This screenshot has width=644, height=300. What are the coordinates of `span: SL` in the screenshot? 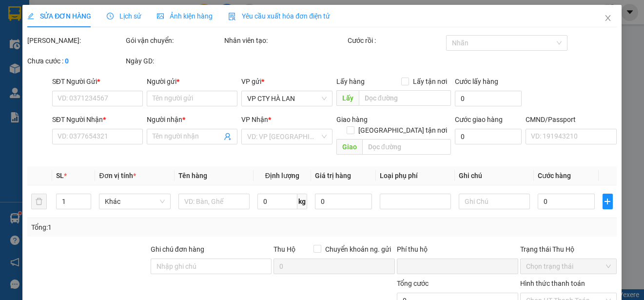 It's located at (60, 176).